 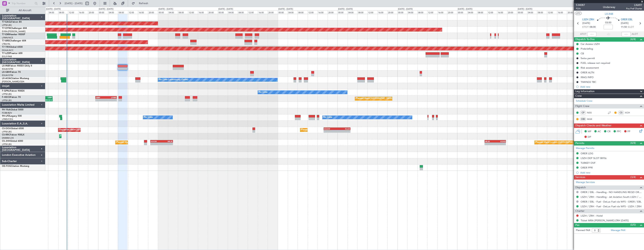 What do you see at coordinates (587, 77) in the screenshot?
I see `div: IRAQ INFO` at bounding box center [587, 77].